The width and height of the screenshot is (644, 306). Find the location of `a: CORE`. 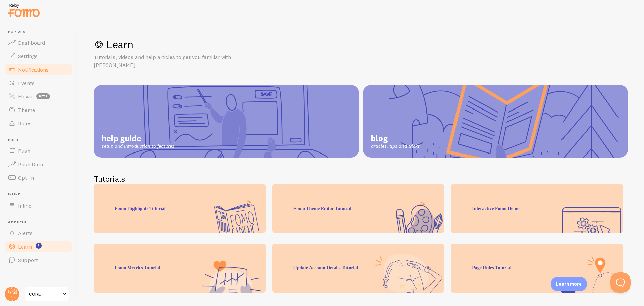

a: CORE is located at coordinates (46, 294).